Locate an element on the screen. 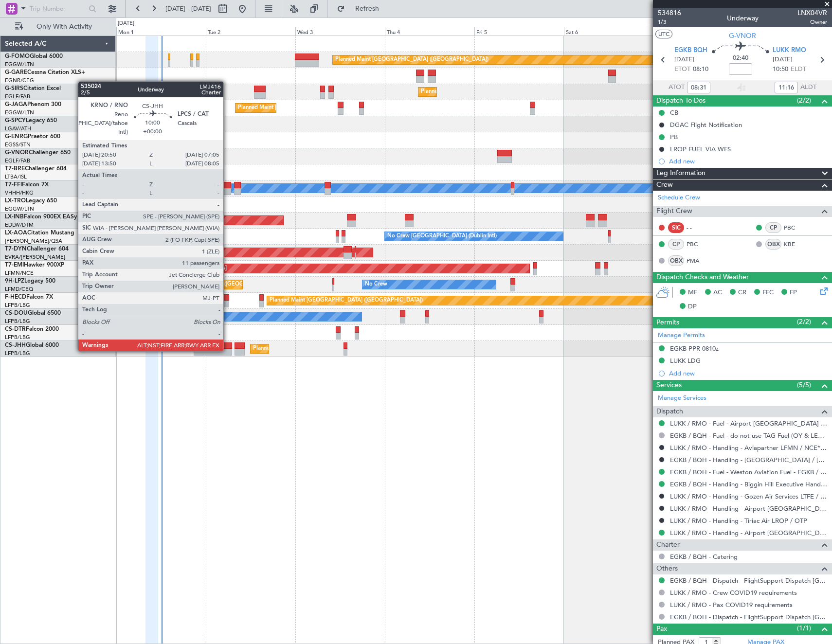 The image size is (832, 644). span: Permits is located at coordinates (668, 323).